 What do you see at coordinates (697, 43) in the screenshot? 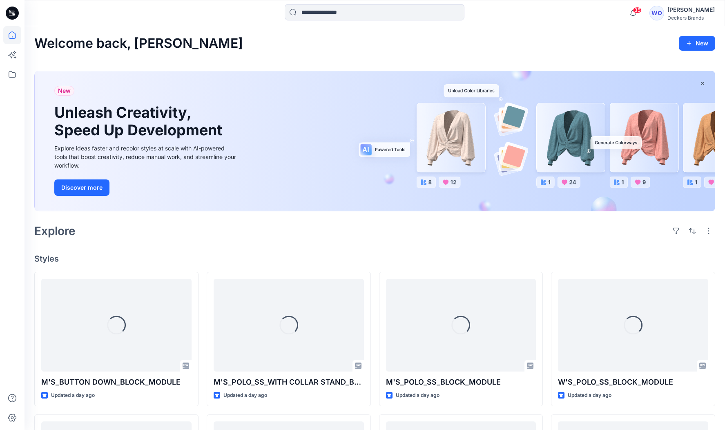
I see `button: New` at bounding box center [697, 43].